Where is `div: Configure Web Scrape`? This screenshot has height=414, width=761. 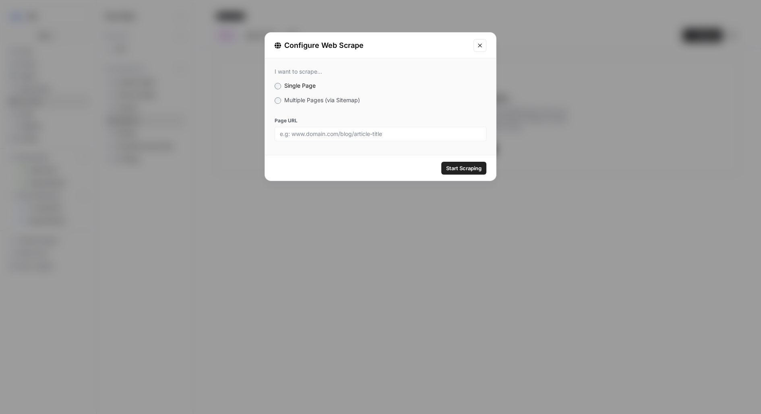 div: Configure Web Scrape is located at coordinates (372, 45).